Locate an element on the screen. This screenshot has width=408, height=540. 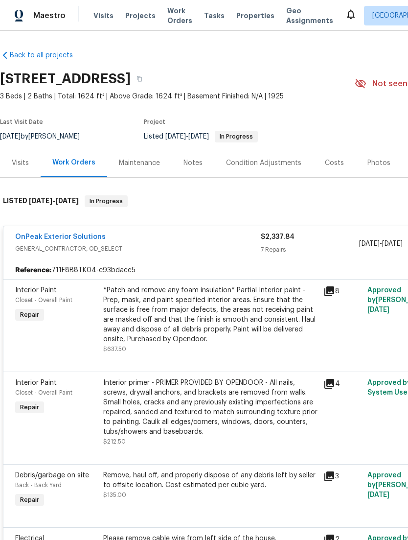
h6: LISTED is located at coordinates (41, 201).